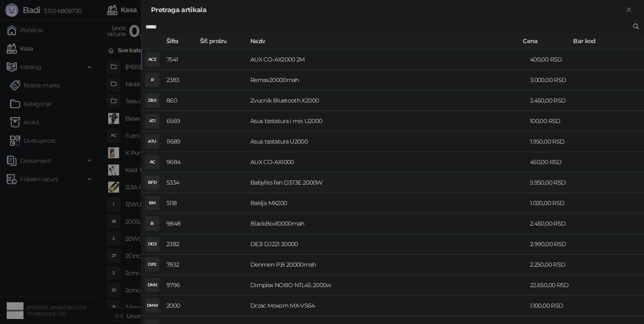 The image size is (644, 324). What do you see at coordinates (552, 224) in the screenshot?
I see `td: 2.450,00 RSD` at bounding box center [552, 224].